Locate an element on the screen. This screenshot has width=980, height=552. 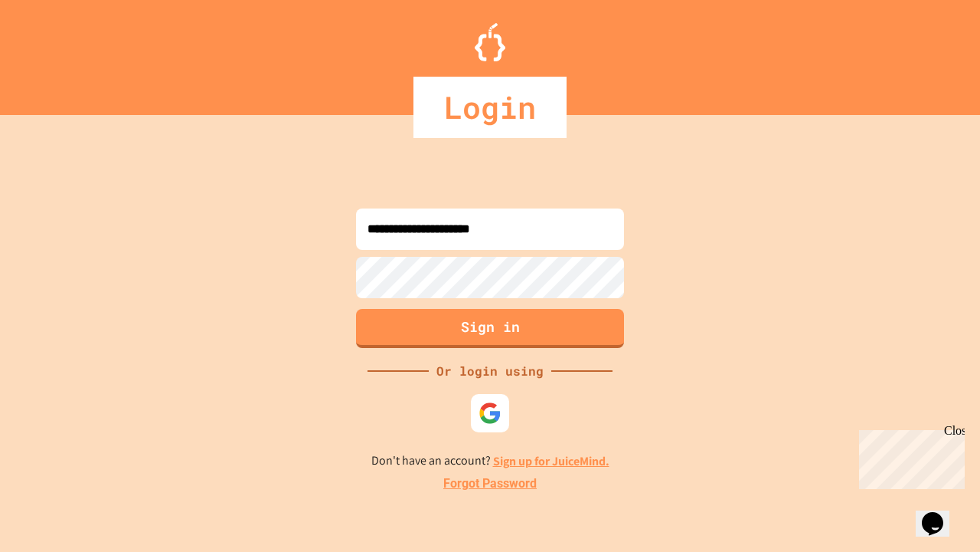
div: Chat with us now!Close is located at coordinates (56, 52).